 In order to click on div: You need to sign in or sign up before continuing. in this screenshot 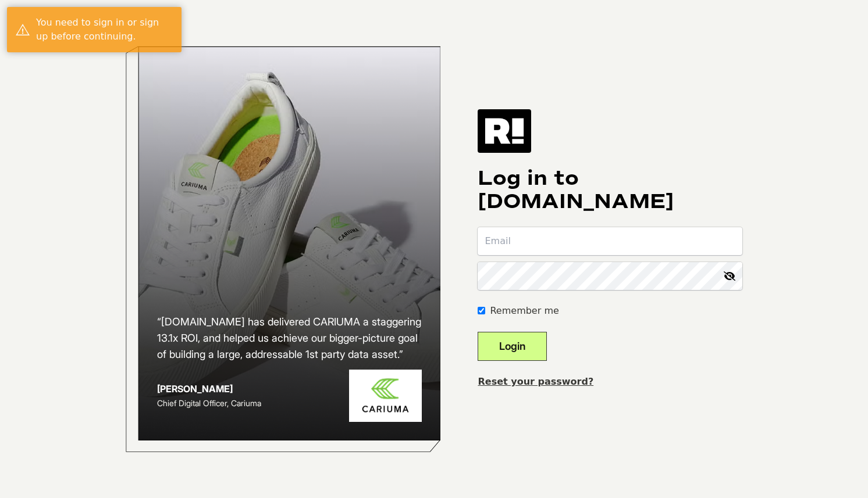, I will do `click(104, 30)`.